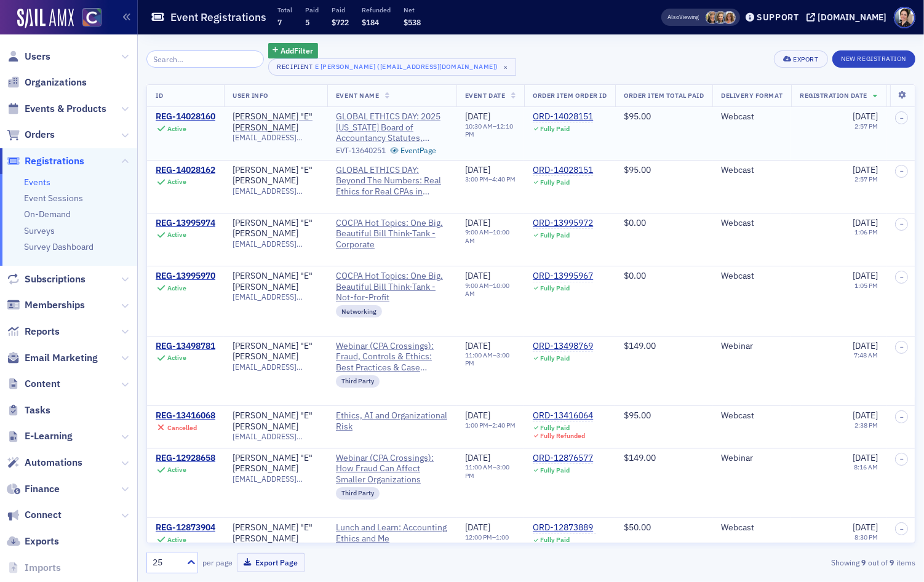  I want to click on span: $95.00, so click(638, 117).